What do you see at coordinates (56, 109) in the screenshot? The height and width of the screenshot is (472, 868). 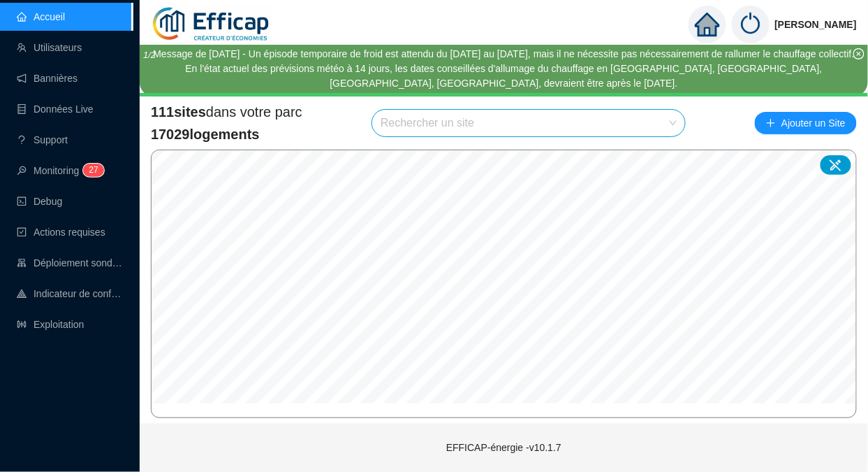 I see `a: databaseDonnées Live` at bounding box center [56, 109].